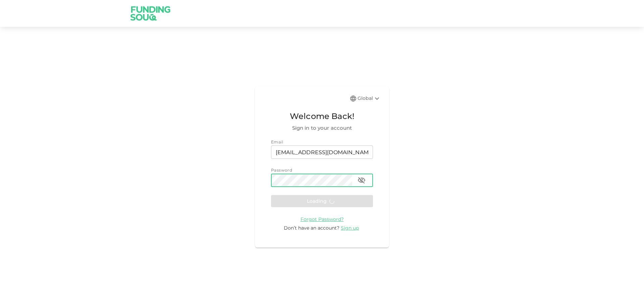  What do you see at coordinates (277, 142) in the screenshot?
I see `span: Email` at bounding box center [277, 142].